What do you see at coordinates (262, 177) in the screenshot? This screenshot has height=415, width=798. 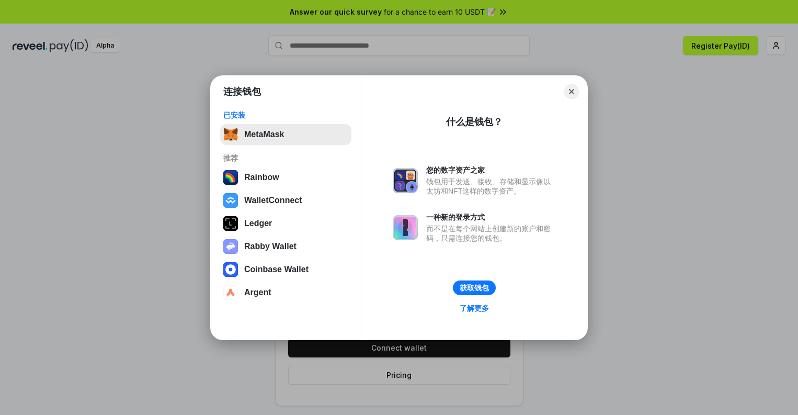 I see `div: Rainbow` at bounding box center [262, 177].